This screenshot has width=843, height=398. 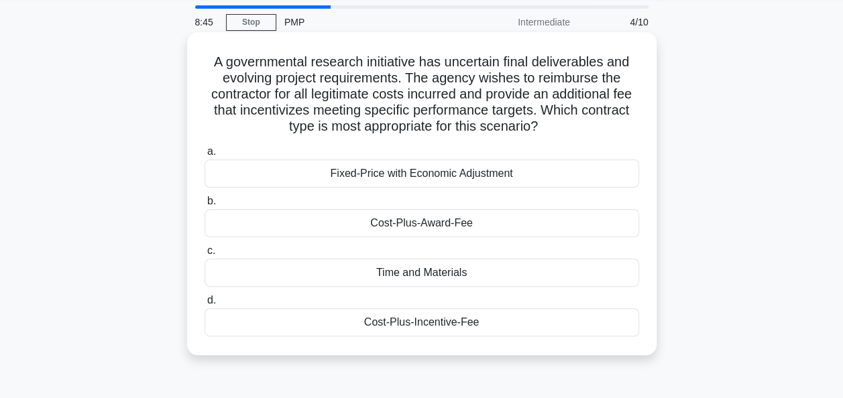 I want to click on a: Stop, so click(x=251, y=22).